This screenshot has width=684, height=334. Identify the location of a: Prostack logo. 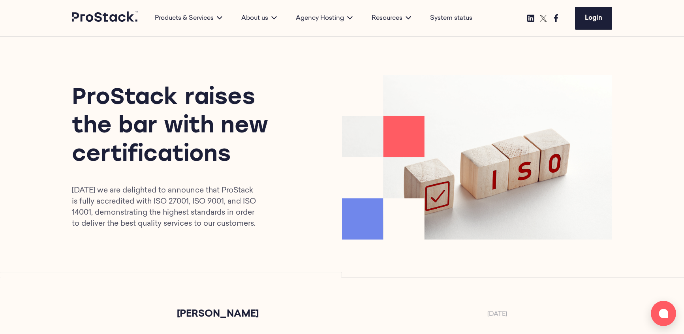
(105, 18).